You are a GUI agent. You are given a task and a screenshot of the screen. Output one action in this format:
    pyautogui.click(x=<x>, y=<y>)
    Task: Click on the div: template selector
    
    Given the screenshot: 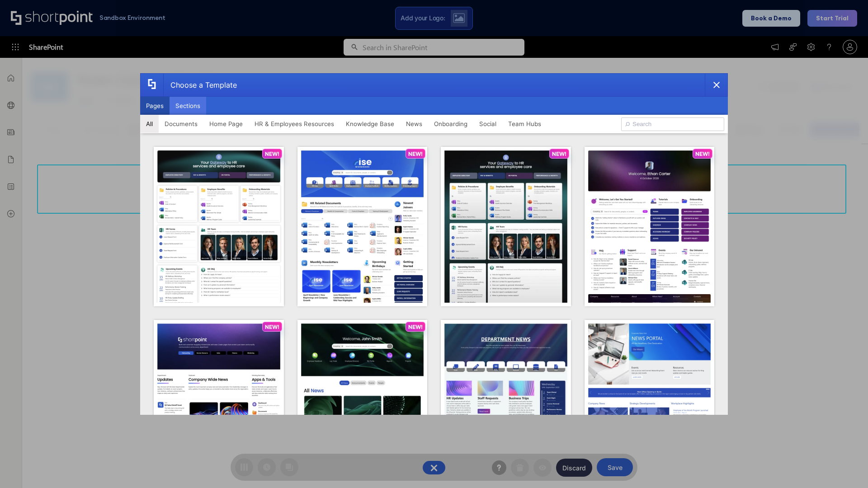 What is the action you would take?
    pyautogui.click(x=434, y=244)
    